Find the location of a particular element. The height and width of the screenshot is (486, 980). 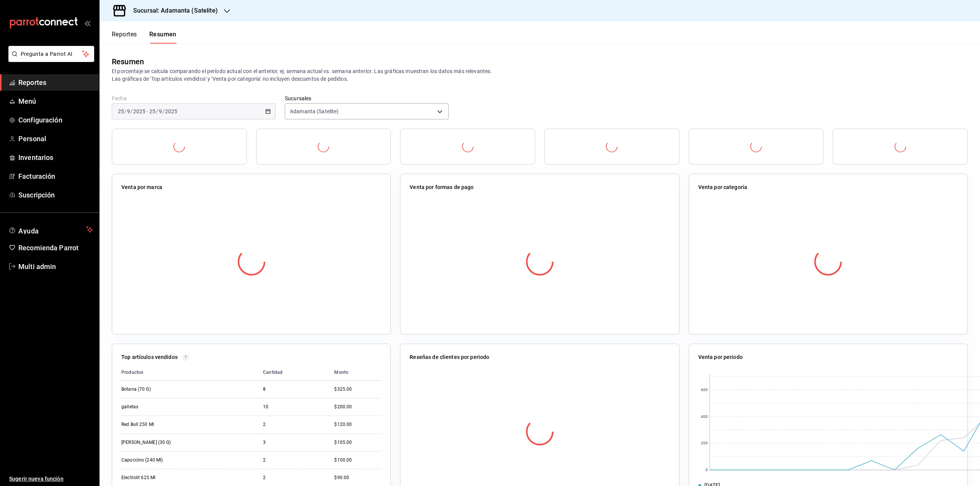

div: $325.00 is located at coordinates (357, 390).